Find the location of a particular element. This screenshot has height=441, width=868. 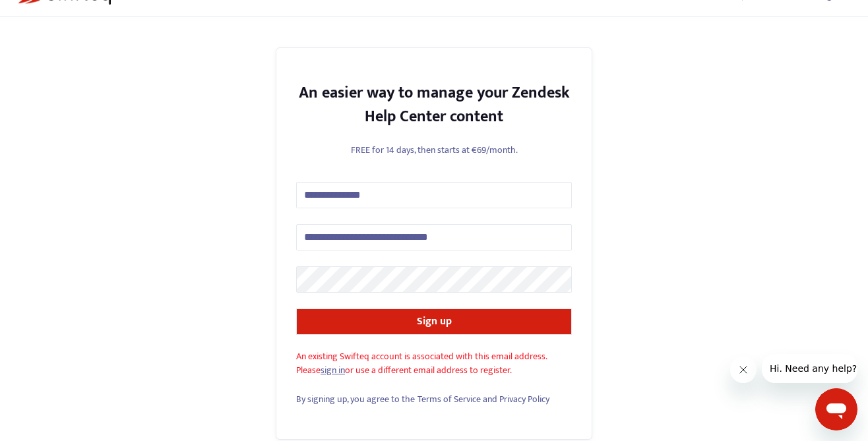

span: Hi. Need any help? is located at coordinates (51, 15).